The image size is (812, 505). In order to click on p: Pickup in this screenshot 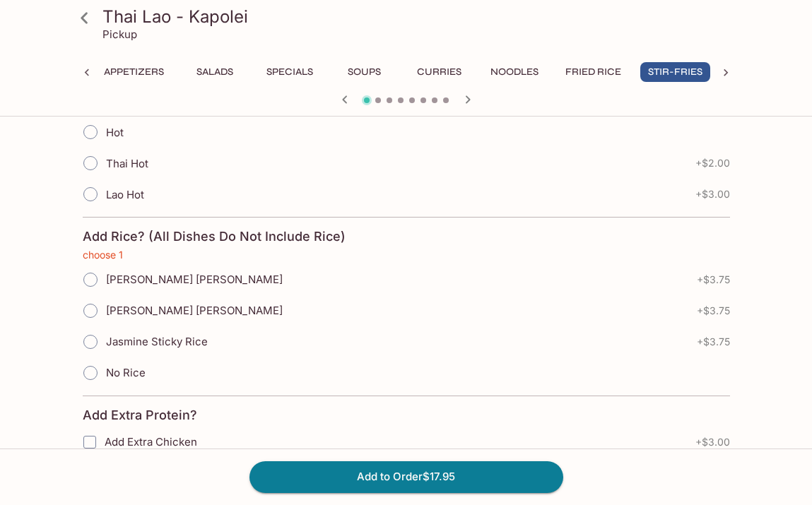, I will do `click(119, 34)`.